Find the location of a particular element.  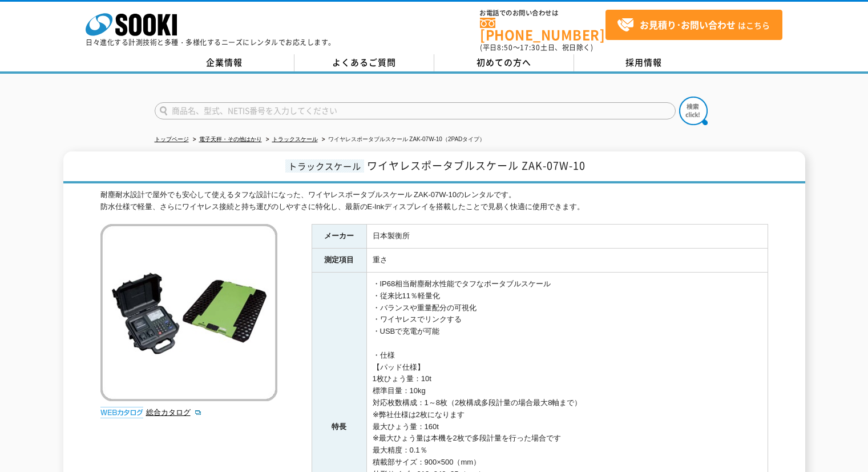

p: 日々進化する計測技術と多種・多様化するニーズにレンタルでお応えします。 is located at coordinates (210, 42).